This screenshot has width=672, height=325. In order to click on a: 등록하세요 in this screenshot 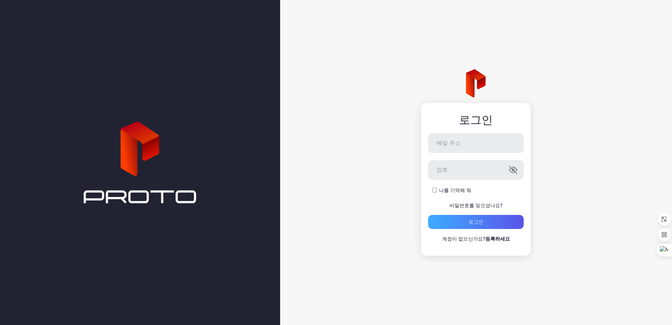, I will do `click(498, 238)`.